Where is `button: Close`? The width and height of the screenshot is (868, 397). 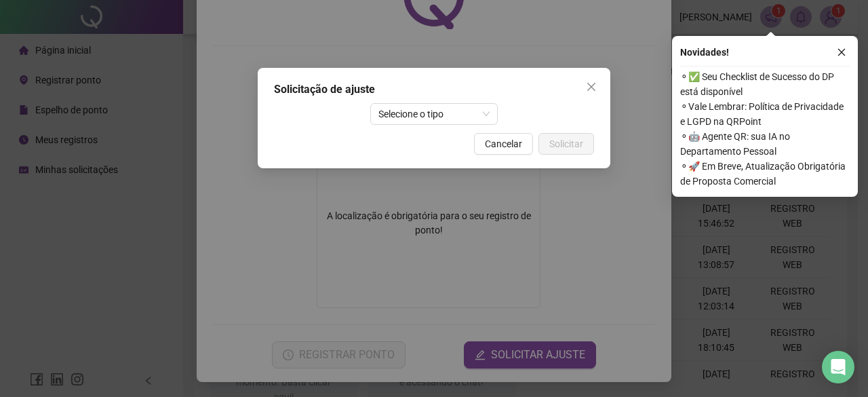 button: Close is located at coordinates (591, 87).